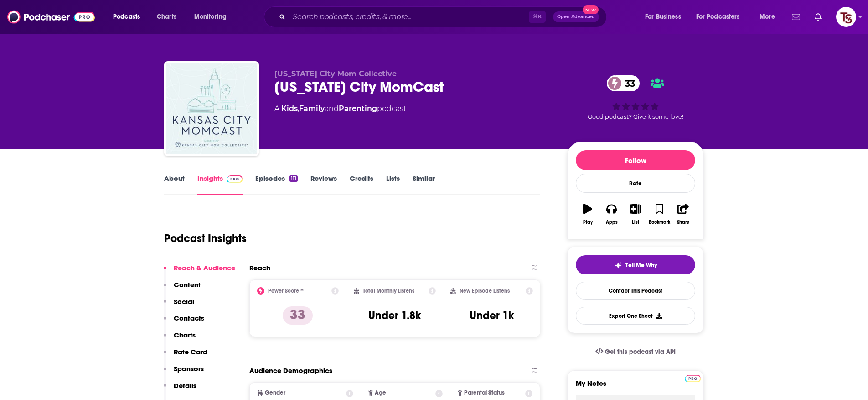  What do you see at coordinates (640, 351) in the screenshot?
I see `span: Get this podcast via API` at bounding box center [640, 351].